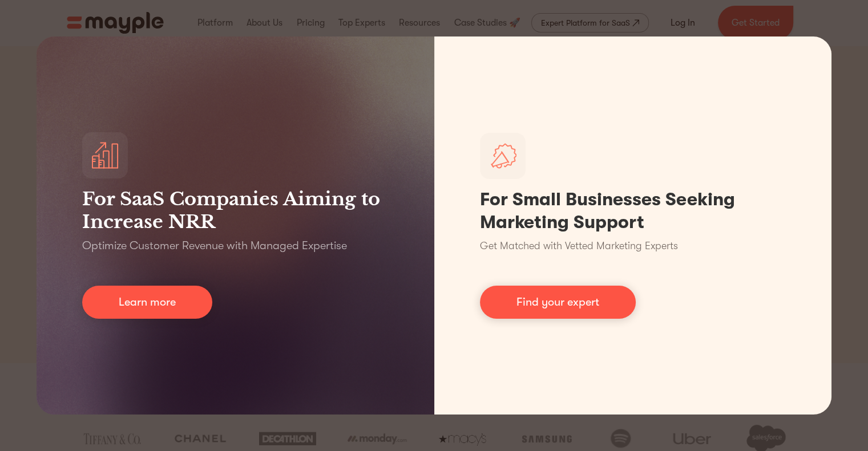 The width and height of the screenshot is (868, 451). What do you see at coordinates (147, 302) in the screenshot?
I see `a: Learn more` at bounding box center [147, 302].